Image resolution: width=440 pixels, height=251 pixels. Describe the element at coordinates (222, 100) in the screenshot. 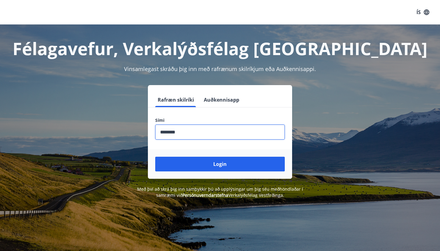

I see `button: Auðkennisapp` at that location.